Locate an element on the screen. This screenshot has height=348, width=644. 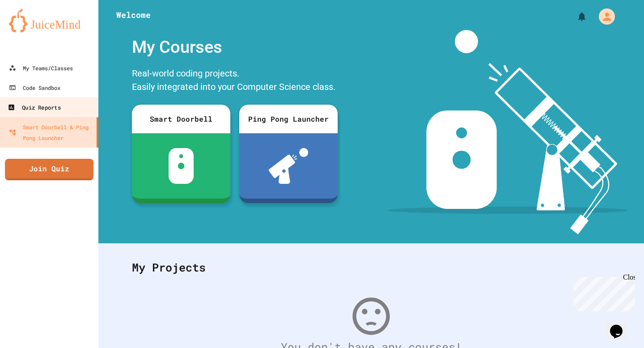
div: My Courses is located at coordinates (235, 47).